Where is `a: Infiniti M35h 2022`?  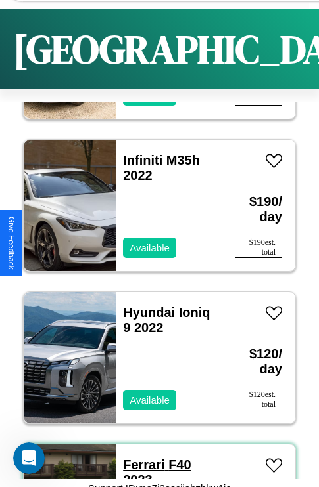 a: Infiniti M35h 2022 is located at coordinates (161, 167).